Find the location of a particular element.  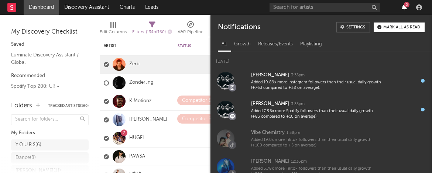

a: Settings is located at coordinates (353, 27).